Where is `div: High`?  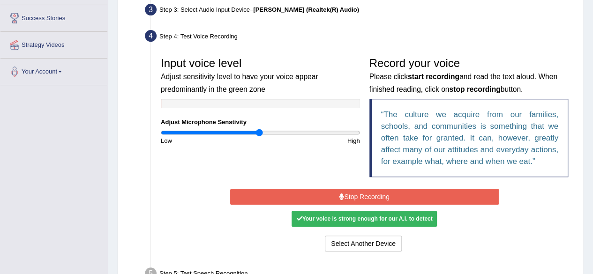
div: High is located at coordinates (312, 141).